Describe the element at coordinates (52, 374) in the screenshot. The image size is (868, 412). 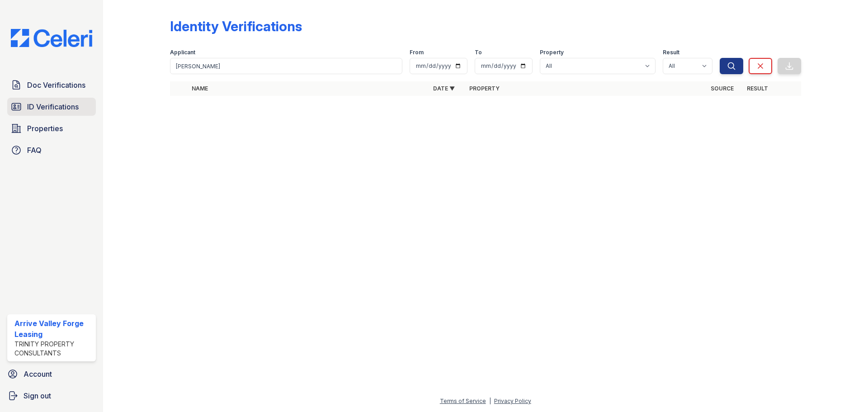
I see `a: Account` at that location.